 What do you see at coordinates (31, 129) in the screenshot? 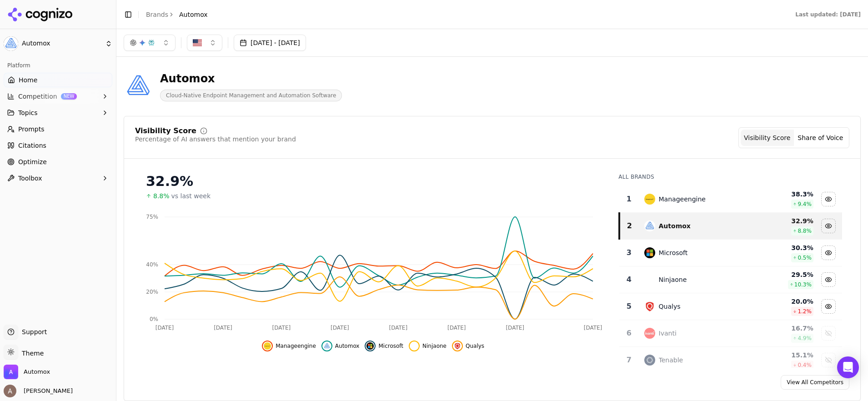
I see `span: Prompts` at bounding box center [31, 129].